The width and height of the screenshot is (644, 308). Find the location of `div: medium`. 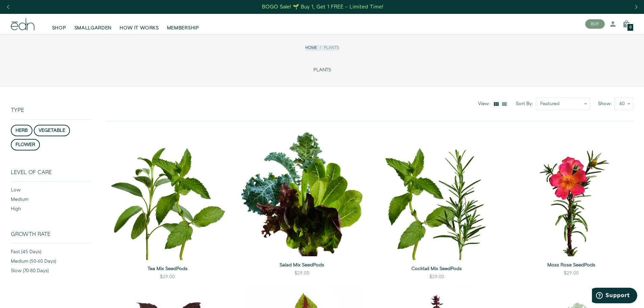

div: medium is located at coordinates (52, 201).